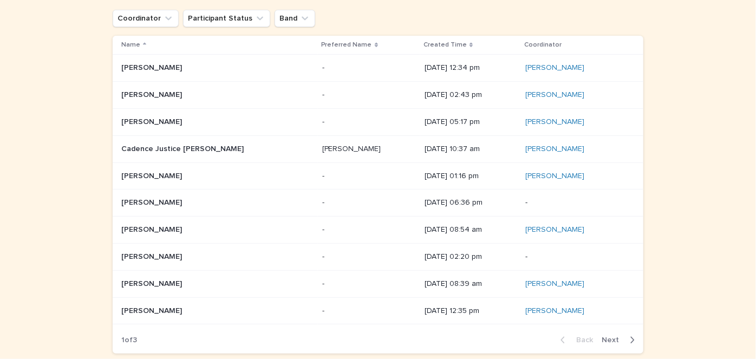 The width and height of the screenshot is (756, 359). I want to click on button: Band, so click(294, 18).